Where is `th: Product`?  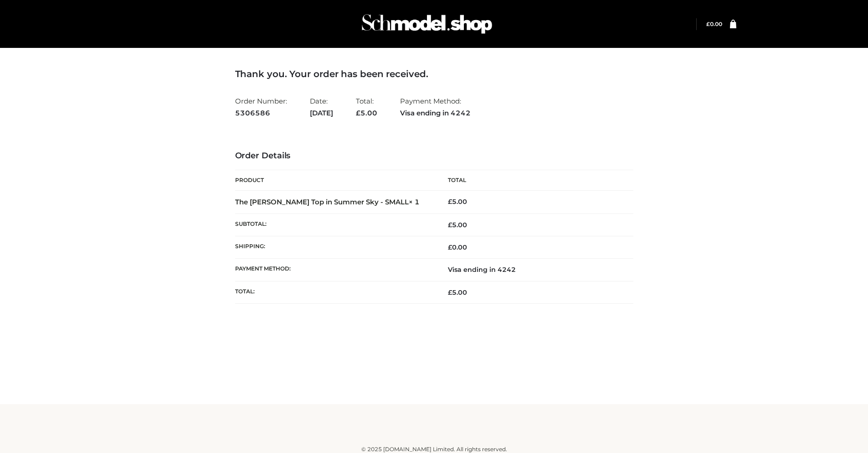
th: Product is located at coordinates (334, 180).